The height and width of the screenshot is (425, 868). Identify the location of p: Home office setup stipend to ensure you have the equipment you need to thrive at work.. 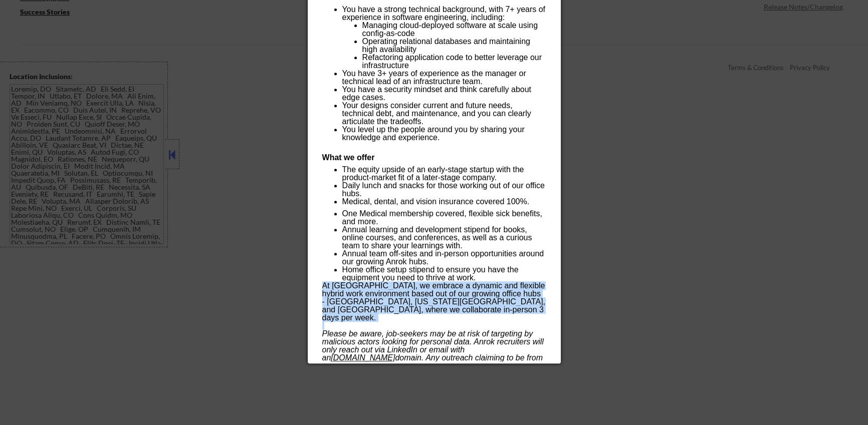
(444, 274).